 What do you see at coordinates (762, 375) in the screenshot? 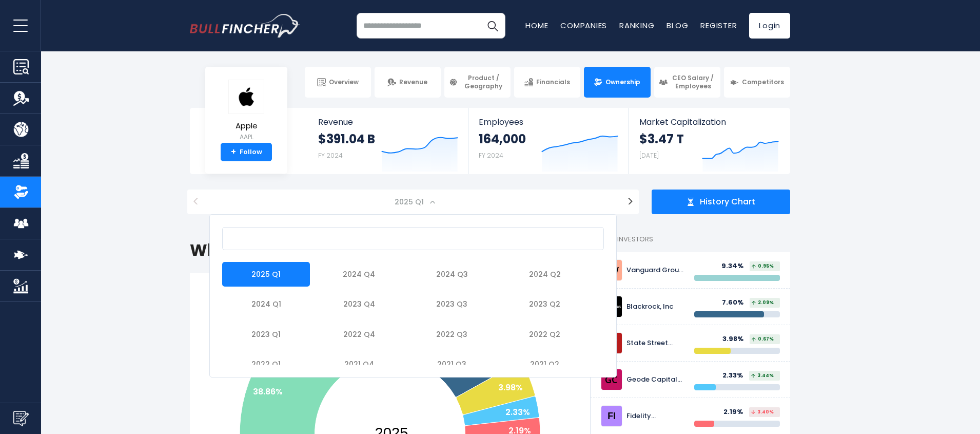
I see `span: 3.44%` at bounding box center [762, 375].